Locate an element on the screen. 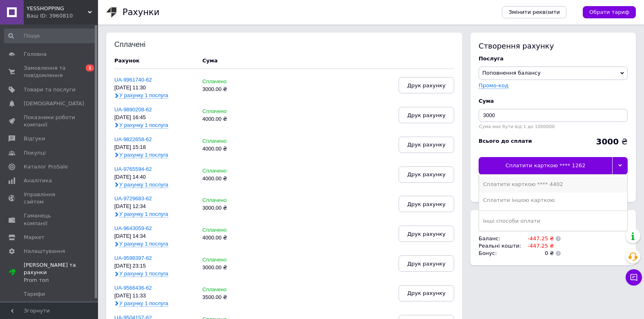 The width and height of the screenshot is (644, 319). span: Відгуки is located at coordinates (35, 139).